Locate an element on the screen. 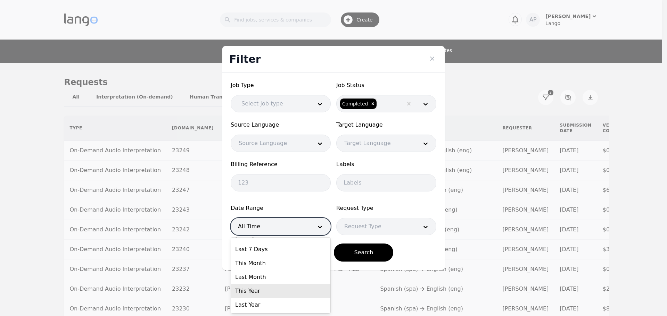  div: Last Month is located at coordinates (281, 277).